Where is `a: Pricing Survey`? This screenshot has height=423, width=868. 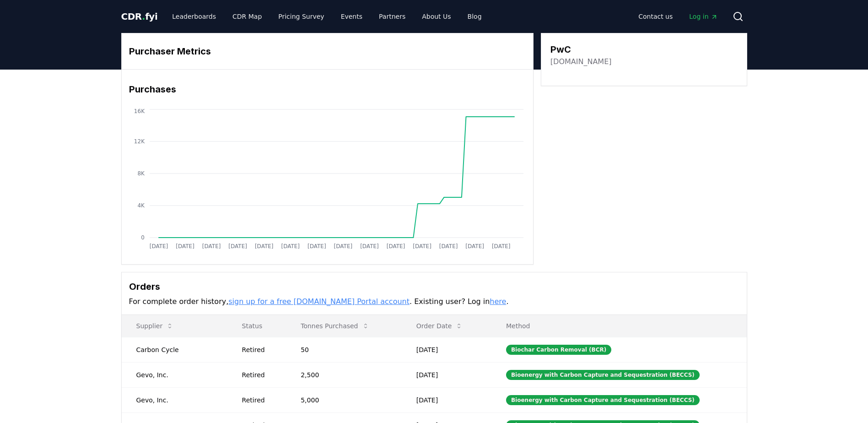
a: Pricing Survey is located at coordinates (301, 16).